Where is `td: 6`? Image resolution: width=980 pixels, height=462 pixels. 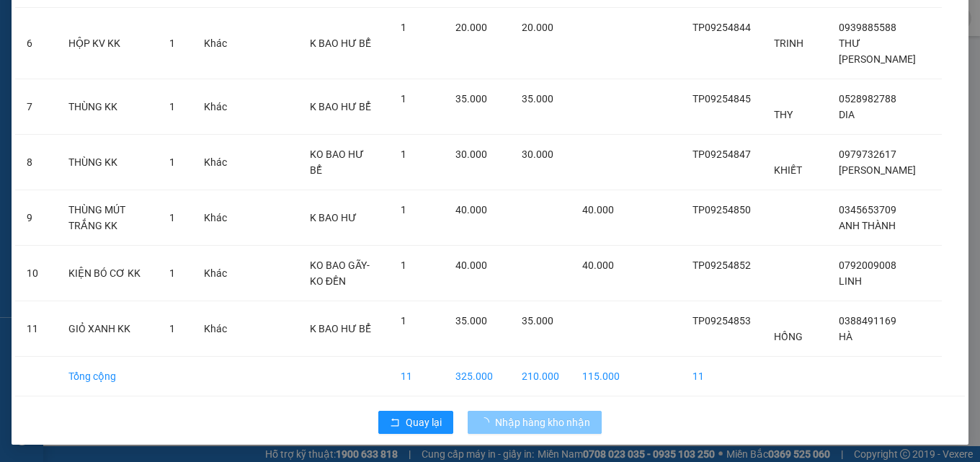
td: 6 is located at coordinates (36, 43).